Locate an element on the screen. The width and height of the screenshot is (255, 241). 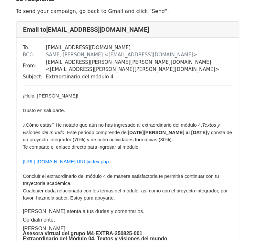
td: To: is located at coordinates (34, 48).